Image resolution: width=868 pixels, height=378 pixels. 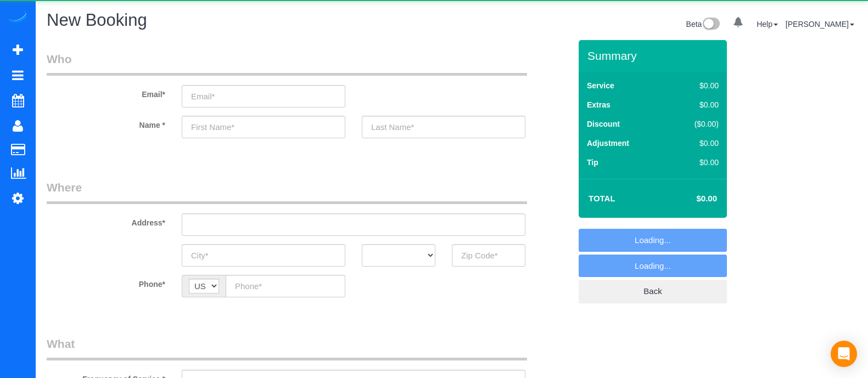 I want to click on label: Extras, so click(x=598, y=105).